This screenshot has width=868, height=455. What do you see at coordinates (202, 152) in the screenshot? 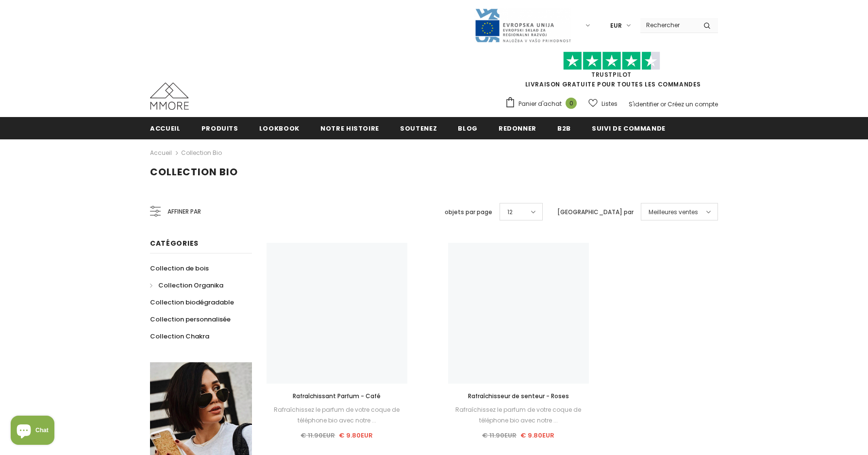
I see `a: Collection Bio` at bounding box center [202, 152].